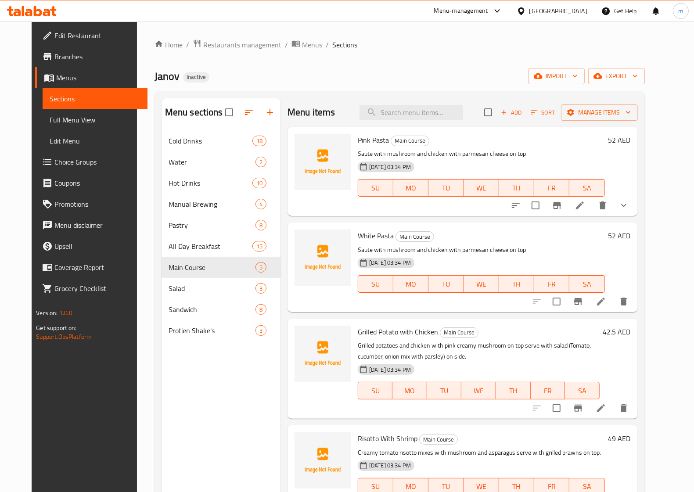 The width and height of the screenshot is (694, 492). What do you see at coordinates (461, 11) in the screenshot?
I see `div: Menu-management` at bounding box center [461, 11].